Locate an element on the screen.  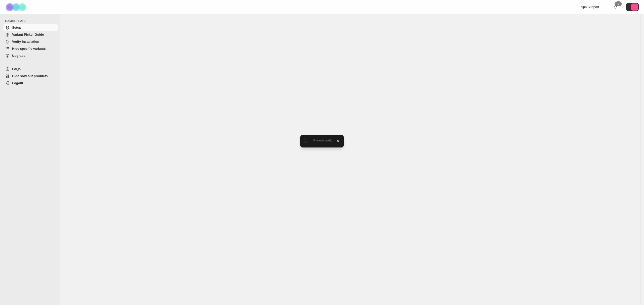
span: Verify Installation is located at coordinates (25, 41).